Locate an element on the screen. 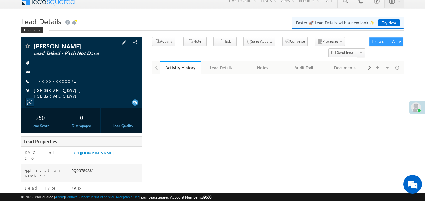 The height and width of the screenshot is (201, 425). div: PAID is located at coordinates (106, 190).